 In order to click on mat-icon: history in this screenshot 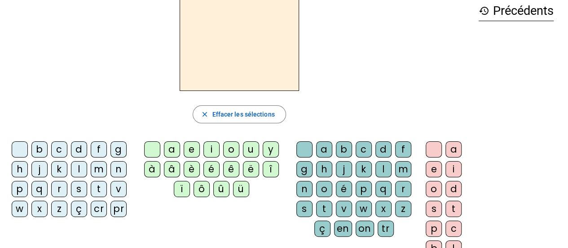, I will do `click(484, 11)`.